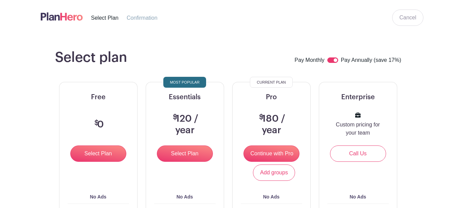  Describe the element at coordinates (62, 16) in the screenshot. I see `img: logo-507f7623f17ff9eddc593b1ce0a138ce2505c220e1c5a4e2b4648c50719b7d32.svg` at that location.